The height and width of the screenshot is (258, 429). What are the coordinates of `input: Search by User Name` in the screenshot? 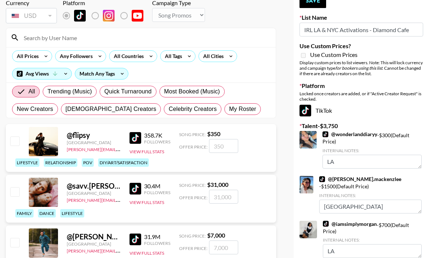 It's located at (145, 38).